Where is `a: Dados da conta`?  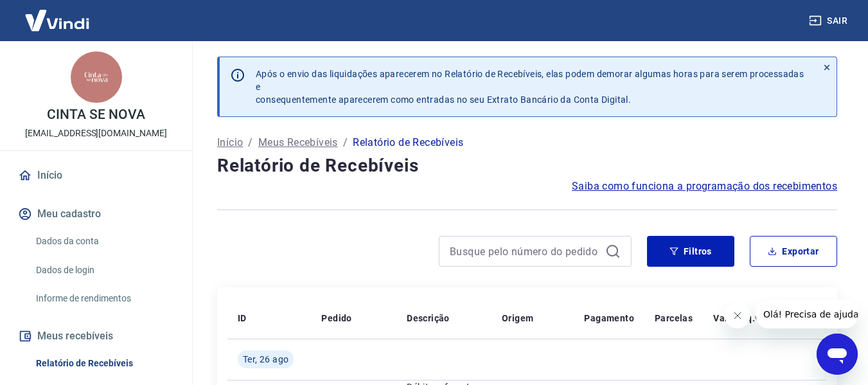
a: Dados da conta is located at coordinates (103, 241).